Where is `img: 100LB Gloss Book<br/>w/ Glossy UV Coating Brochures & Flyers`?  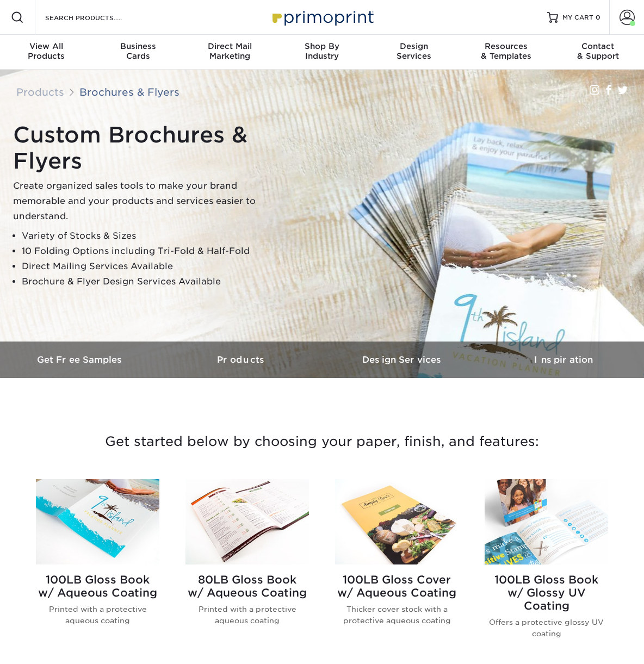 img: 100LB Gloss Book<br/>w/ Glossy UV Coating Brochures & Flyers is located at coordinates (546, 521).